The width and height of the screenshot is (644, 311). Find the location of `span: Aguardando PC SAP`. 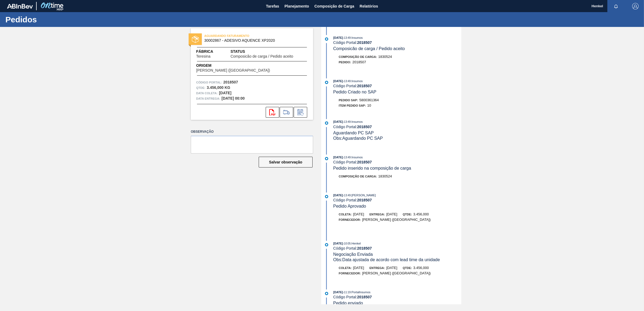

span: Aguardando PC SAP is located at coordinates (353, 133).